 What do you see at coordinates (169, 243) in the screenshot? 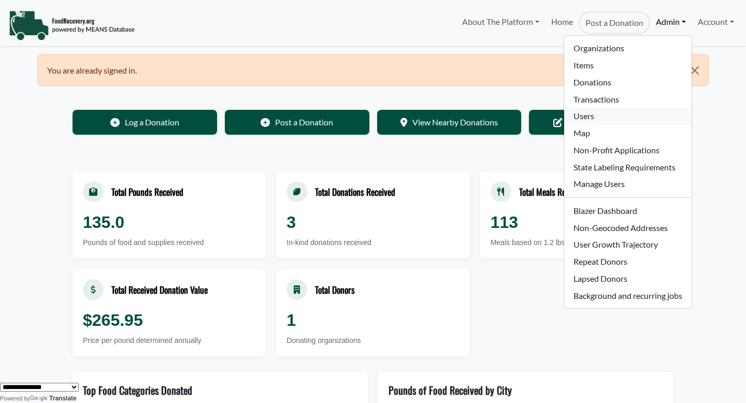
I see `div: Pounds of food and supplies received` at bounding box center [169, 243].